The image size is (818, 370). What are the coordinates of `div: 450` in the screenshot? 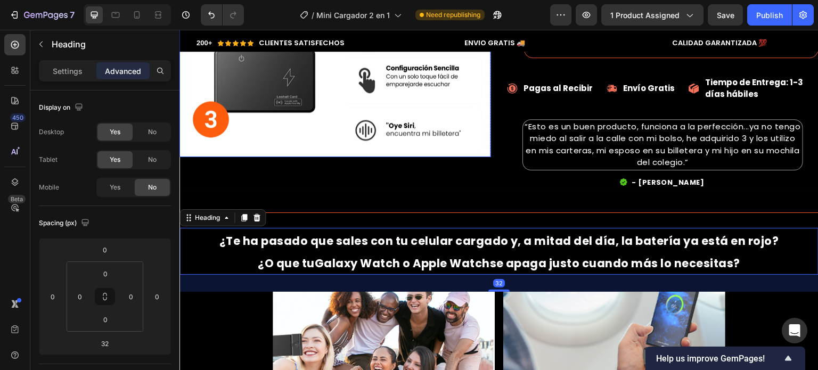 It's located at (18, 118).